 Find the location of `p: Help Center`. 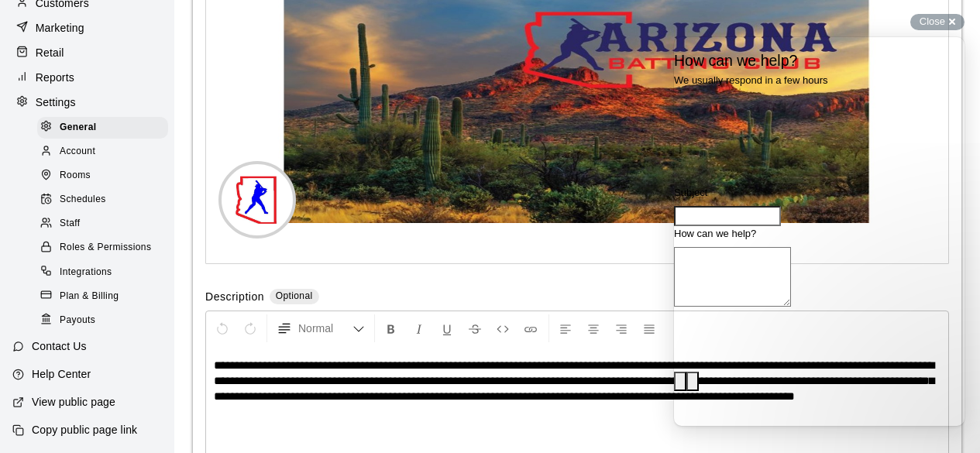

p: Help Center is located at coordinates (61, 374).